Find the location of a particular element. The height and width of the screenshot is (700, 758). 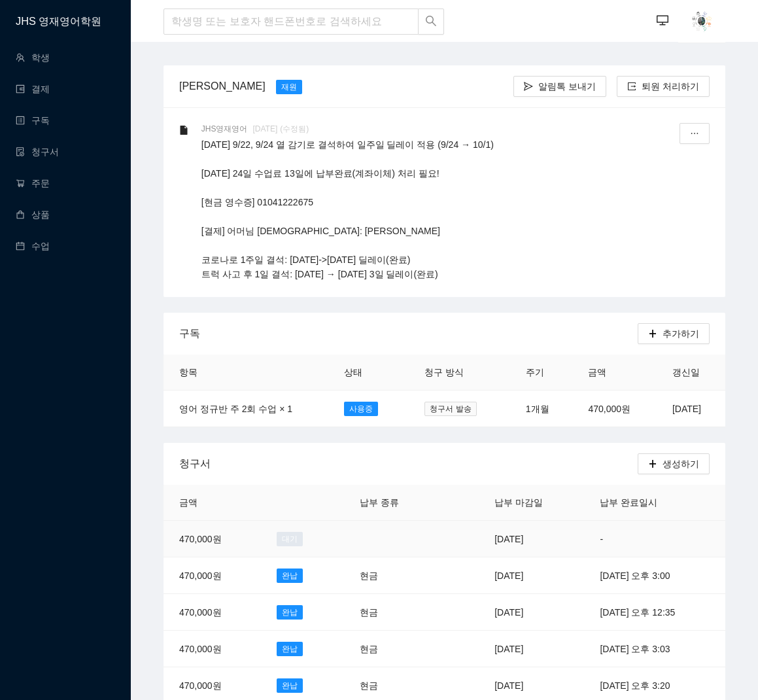

span: ellipsis is located at coordinates (695, 134).